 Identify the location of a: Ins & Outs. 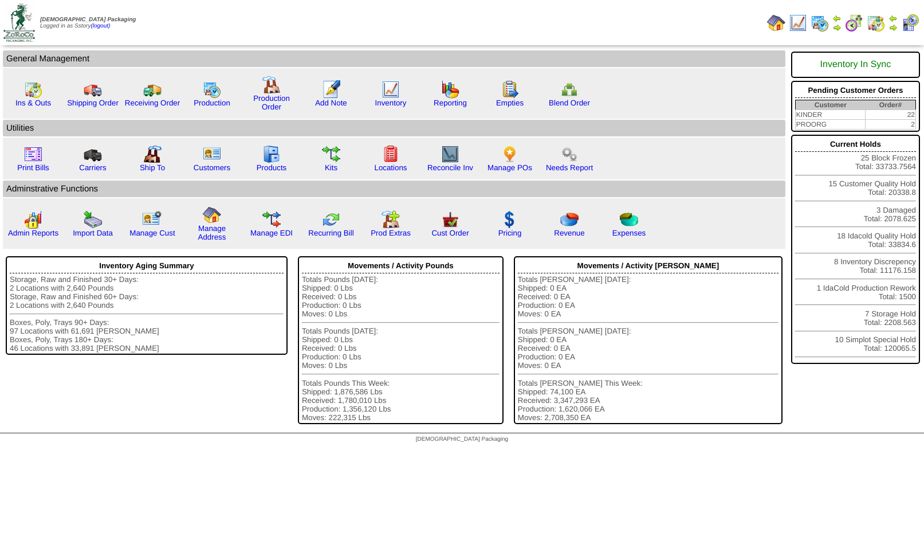
(33, 102).